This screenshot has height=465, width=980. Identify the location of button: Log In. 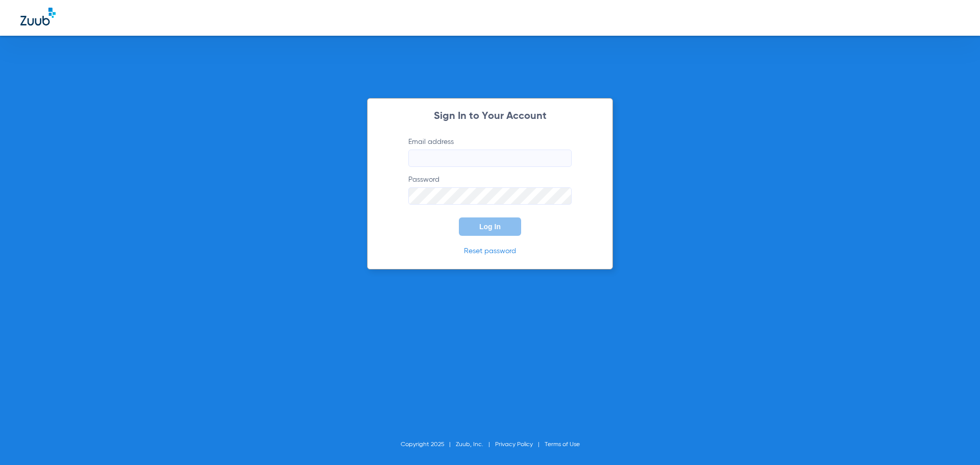
(490, 227).